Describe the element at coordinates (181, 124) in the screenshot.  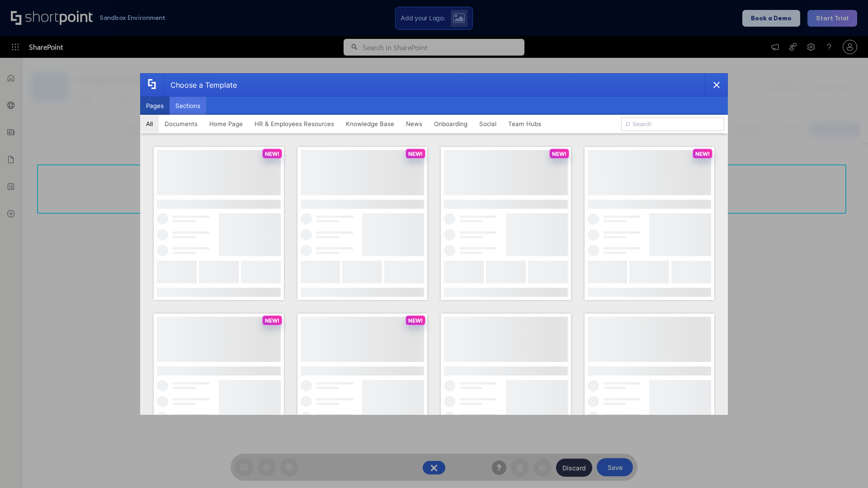
I see `button: Documents` at that location.